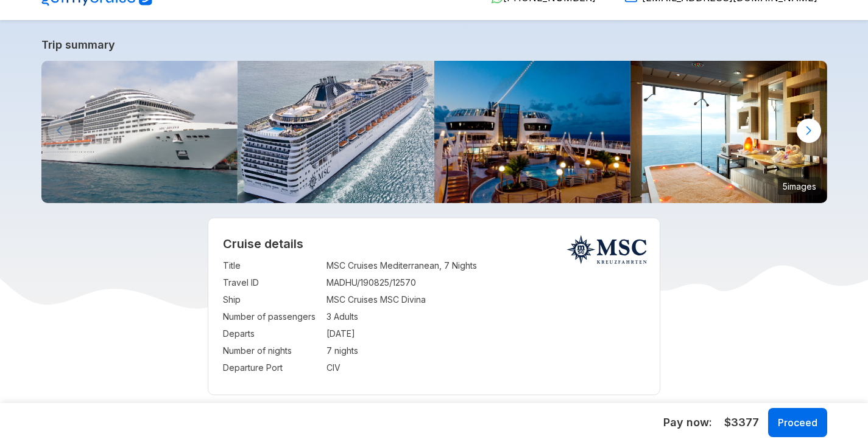  What do you see at coordinates (434, 44) in the screenshot?
I see `a: Trip summary` at bounding box center [434, 44].